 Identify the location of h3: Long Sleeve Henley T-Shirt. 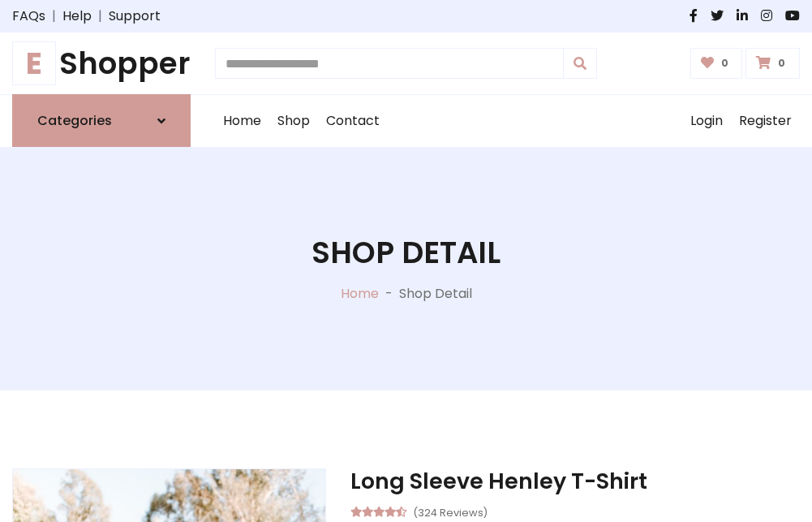
(576, 481).